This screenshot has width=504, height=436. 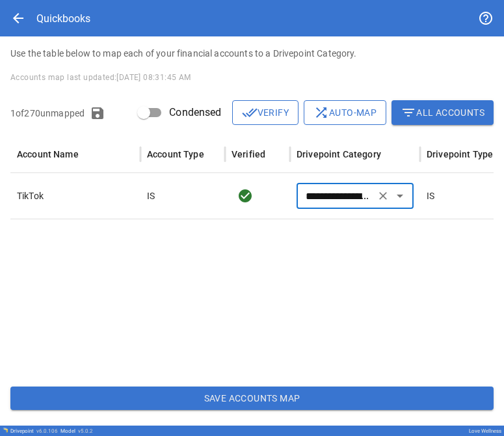 What do you see at coordinates (460, 154) in the screenshot?
I see `div: Drivepoint Type` at bounding box center [460, 154].